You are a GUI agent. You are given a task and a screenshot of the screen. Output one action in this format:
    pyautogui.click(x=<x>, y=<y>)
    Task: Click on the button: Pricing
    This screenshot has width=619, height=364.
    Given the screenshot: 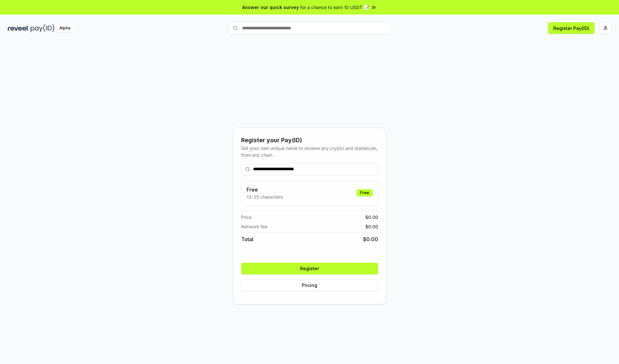 What is the action you would take?
    pyautogui.click(x=310, y=286)
    